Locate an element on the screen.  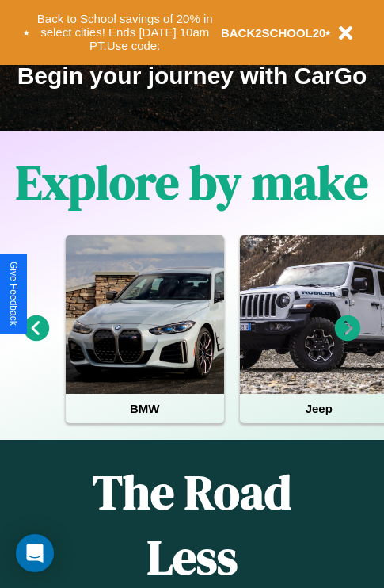
b: BACK2SCHOOL20 is located at coordinates (273, 33).